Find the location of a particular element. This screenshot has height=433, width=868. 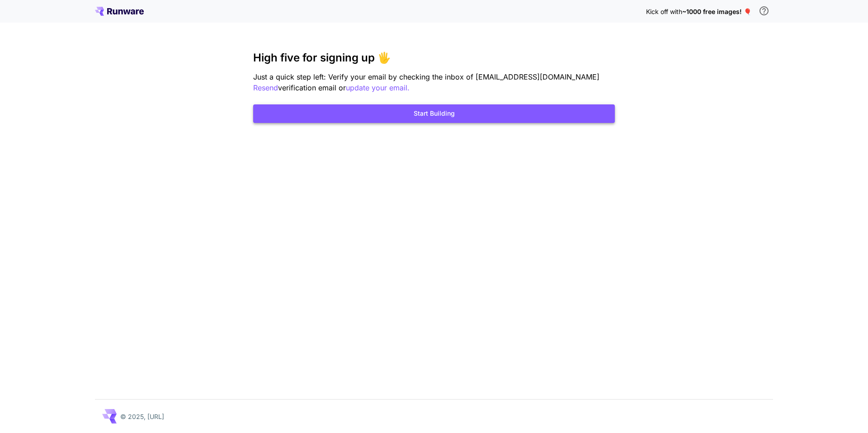

button: update your email. is located at coordinates (378, 88).